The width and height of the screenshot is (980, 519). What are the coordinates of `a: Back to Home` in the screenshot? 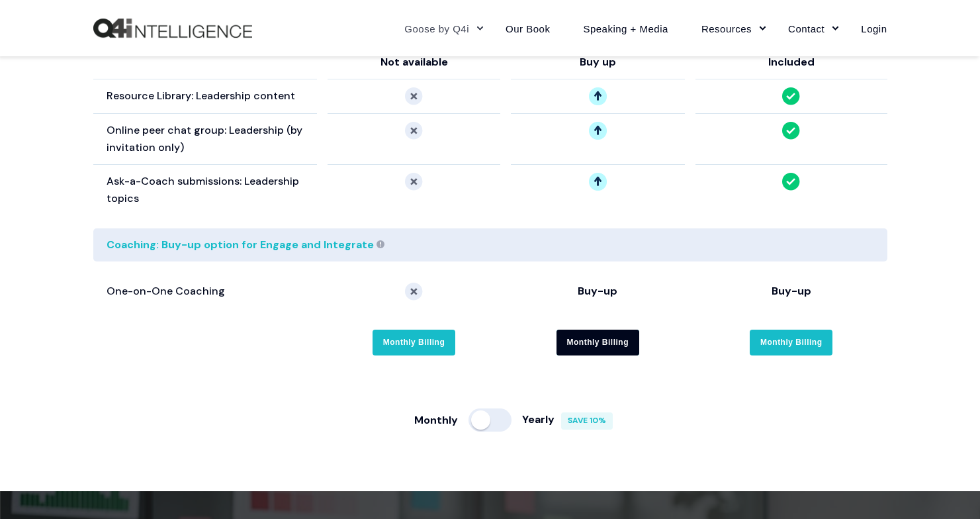 It's located at (173, 28).